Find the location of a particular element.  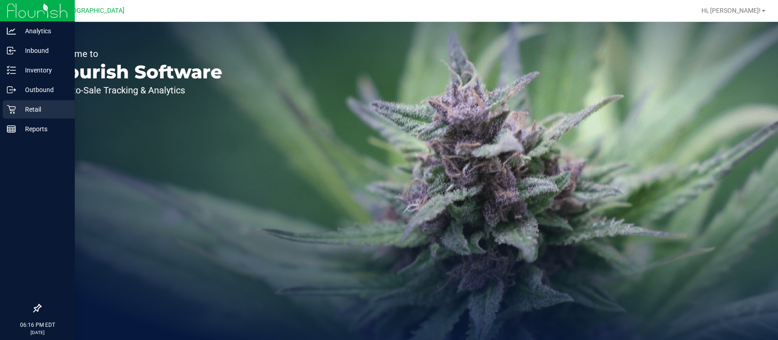

p: Analytics is located at coordinates (43, 31).